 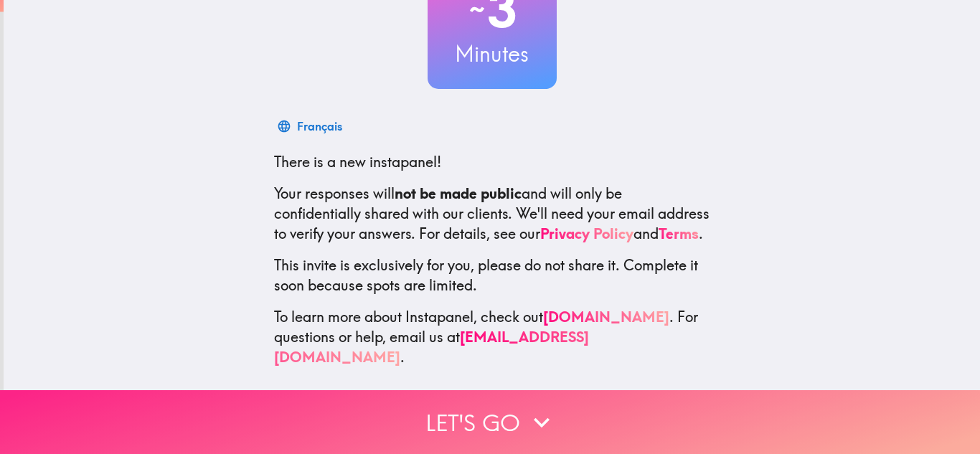 What do you see at coordinates (492, 337) in the screenshot?
I see `p: To learn more about Instapanel, check out . For questions or help, email us at .` at bounding box center [492, 337].